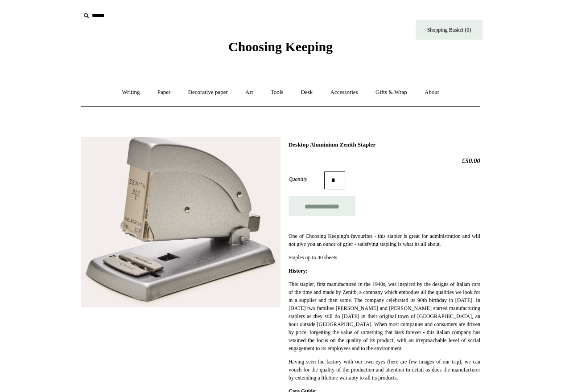 Image resolution: width=561 pixels, height=392 pixels. Describe the element at coordinates (164, 92) in the screenshot. I see `a: Paper` at that location.